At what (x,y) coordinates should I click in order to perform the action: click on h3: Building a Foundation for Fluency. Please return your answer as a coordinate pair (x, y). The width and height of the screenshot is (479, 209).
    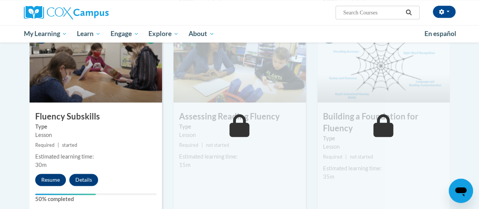
    Looking at the image, I should click on (384, 122).